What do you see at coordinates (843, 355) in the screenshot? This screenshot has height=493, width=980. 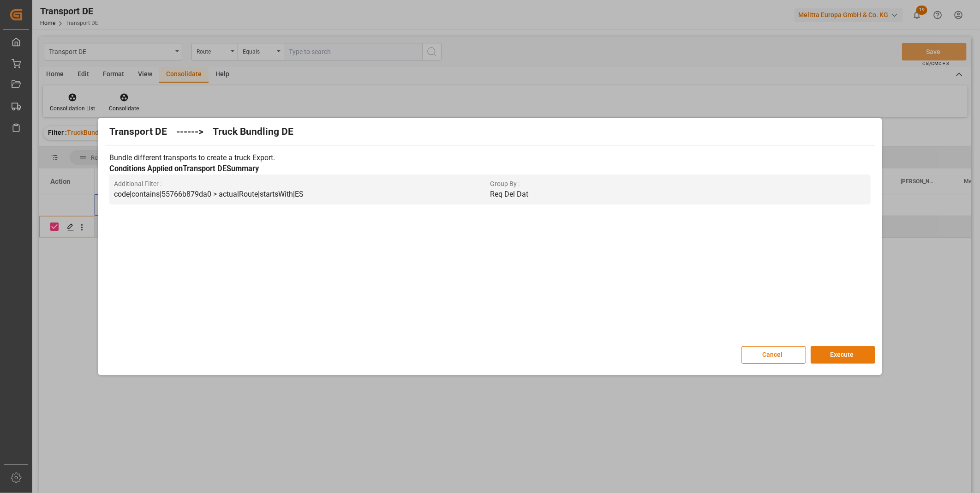 I see `button: Execute` at bounding box center [843, 355].